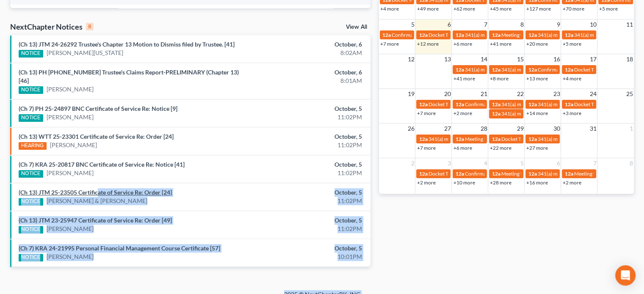  What do you see at coordinates (308, 256) in the screenshot?
I see `div: 10:01PM` at bounding box center [308, 256].